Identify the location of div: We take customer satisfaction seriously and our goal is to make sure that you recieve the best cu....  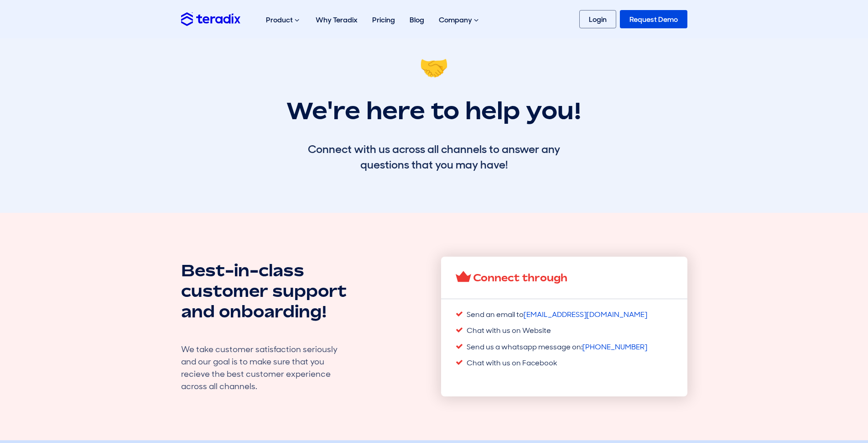
(263, 368).